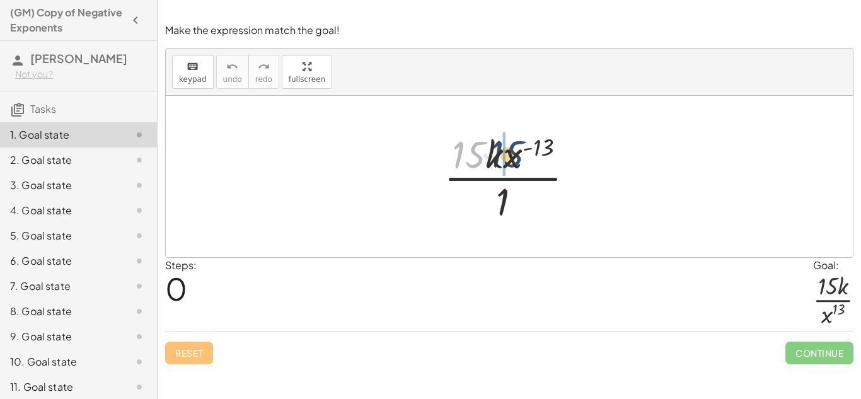 Image resolution: width=861 pixels, height=399 pixels. I want to click on span: fullscreen, so click(307, 79).